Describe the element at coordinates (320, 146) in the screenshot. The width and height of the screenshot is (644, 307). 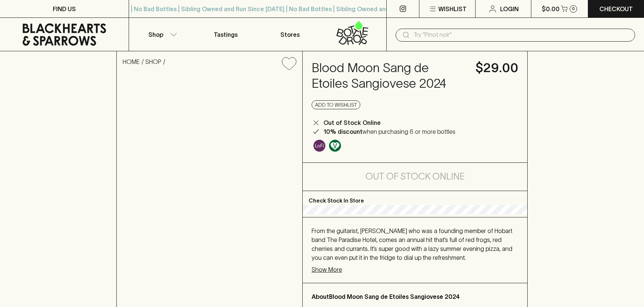
I see `a: Some may call it natural, others minimum intervention, either way, it’s hands off & maybe even a ...` at that location.